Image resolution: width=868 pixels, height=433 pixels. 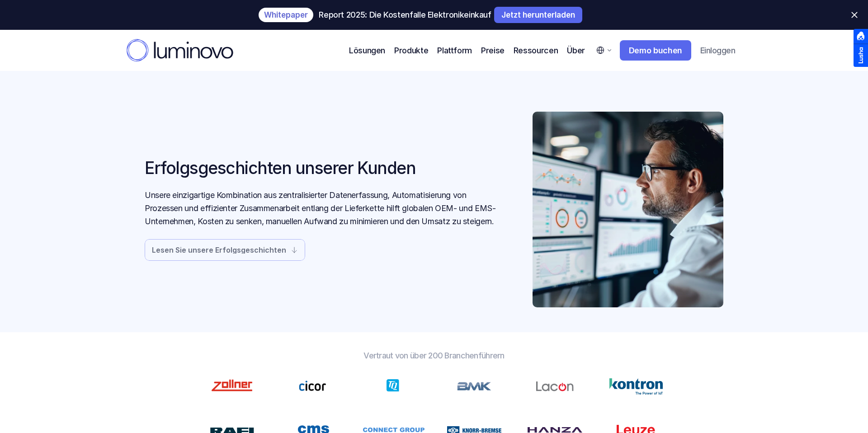 What do you see at coordinates (538, 15) in the screenshot?
I see `a: Jetzt herunterladen` at bounding box center [538, 15].